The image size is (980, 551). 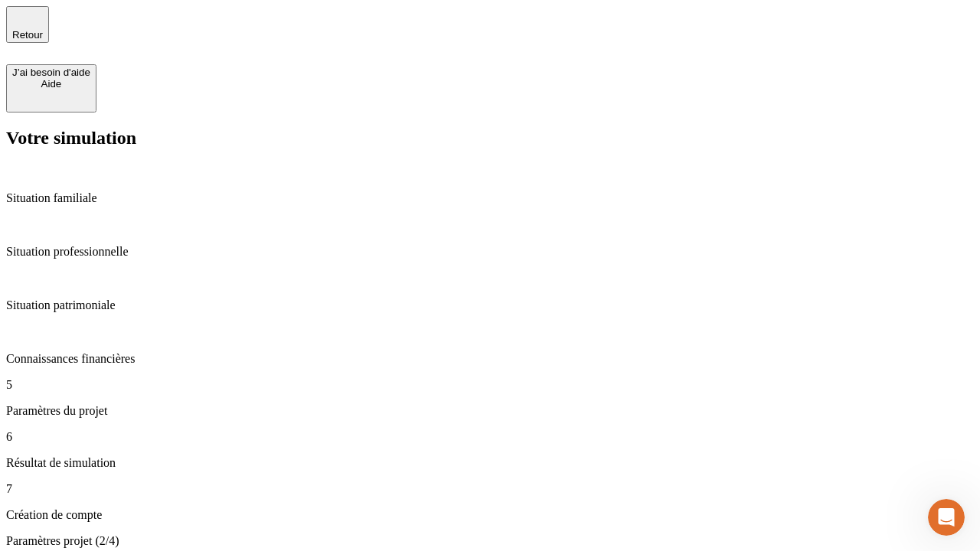 What do you see at coordinates (490, 359) in the screenshot?
I see `p: Connaissances financières` at bounding box center [490, 359].